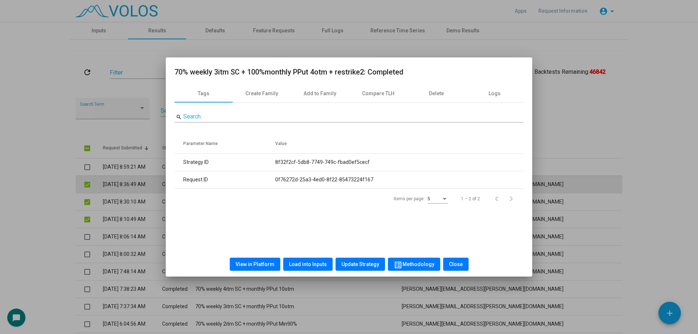  What do you see at coordinates (398, 265) in the screenshot?
I see `mat-icon: list_alt` at bounding box center [398, 265].